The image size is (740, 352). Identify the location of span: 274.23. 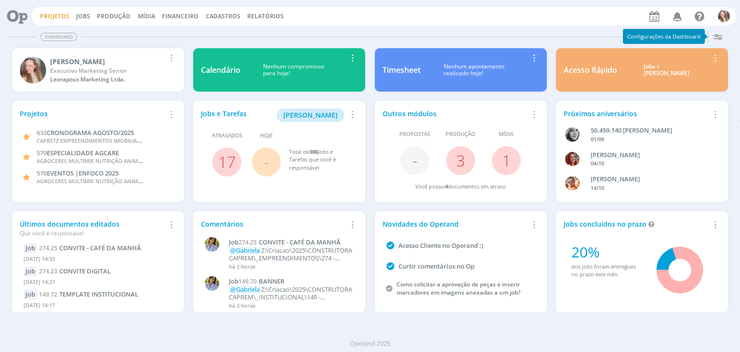
(48, 271).